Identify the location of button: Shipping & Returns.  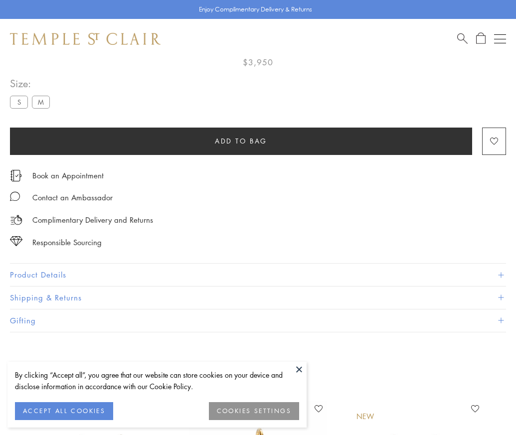
(258, 298).